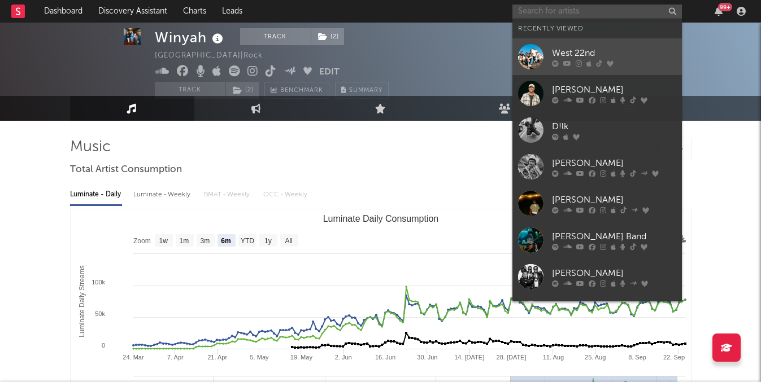  I want to click on div: Recently Viewed, so click(597, 29).